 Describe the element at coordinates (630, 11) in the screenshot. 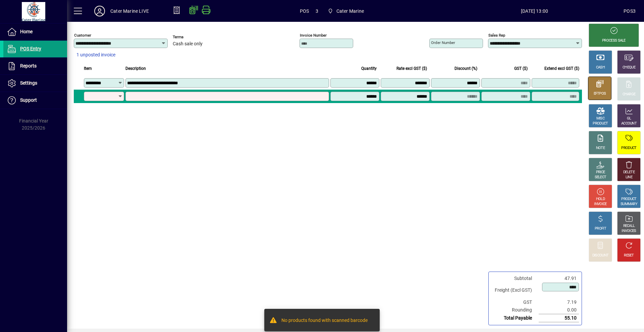

I see `div: POS3` at that location.